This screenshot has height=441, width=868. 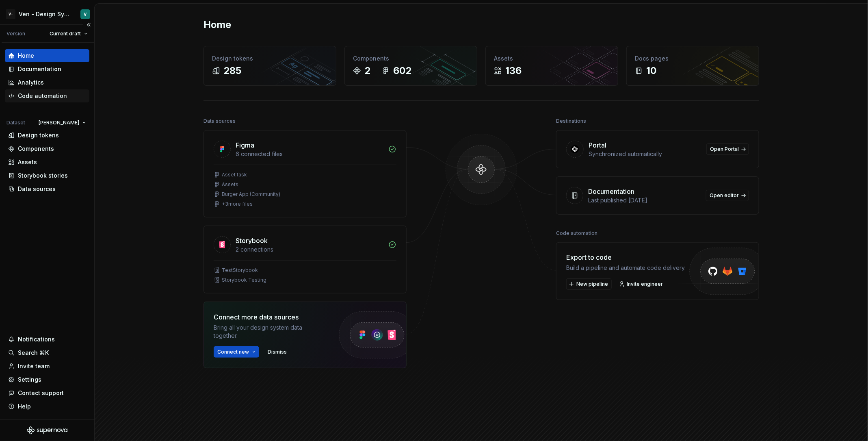 What do you see at coordinates (34, 366) in the screenshot?
I see `div: Invite team` at bounding box center [34, 366].